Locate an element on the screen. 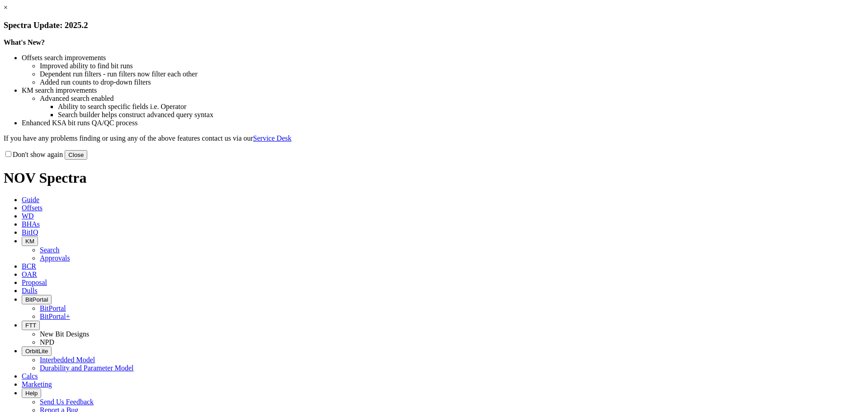 The width and height of the screenshot is (868, 412). span: Help is located at coordinates (31, 393).